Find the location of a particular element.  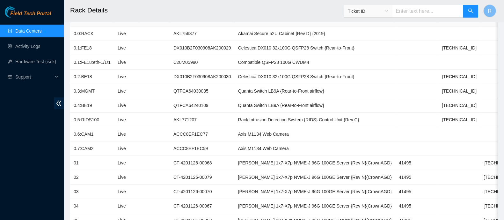

a: Activity Logs is located at coordinates (28, 46).